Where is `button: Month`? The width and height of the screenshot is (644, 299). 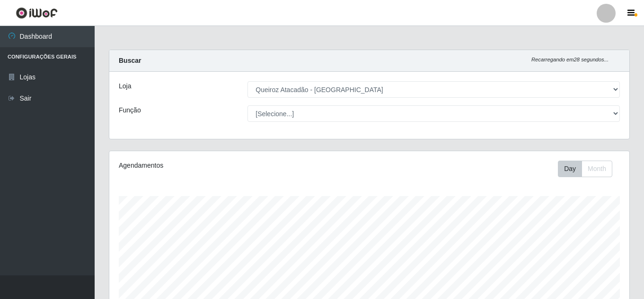
button: Month is located at coordinates (596, 169).